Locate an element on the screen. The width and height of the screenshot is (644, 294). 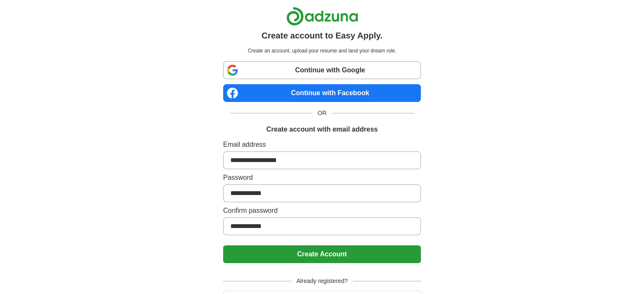
span: Already registered? is located at coordinates (322, 281).